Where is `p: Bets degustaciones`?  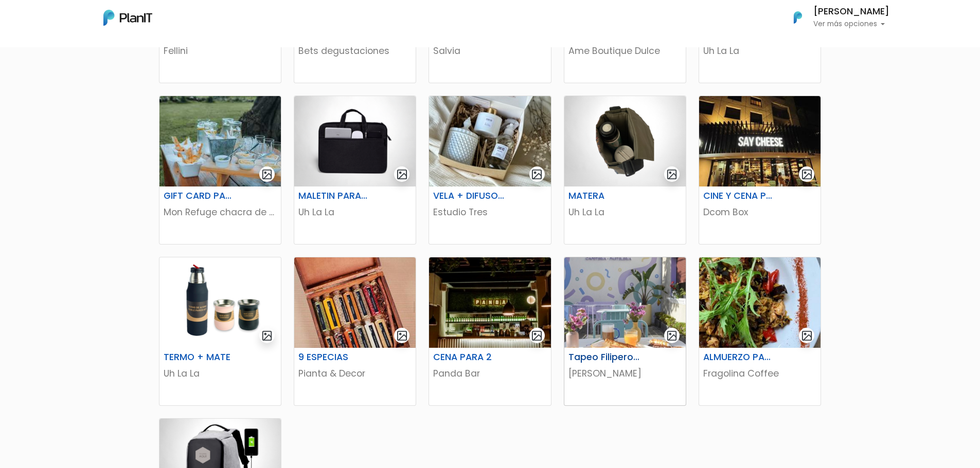
p: Bets degustaciones is located at coordinates (355, 51).